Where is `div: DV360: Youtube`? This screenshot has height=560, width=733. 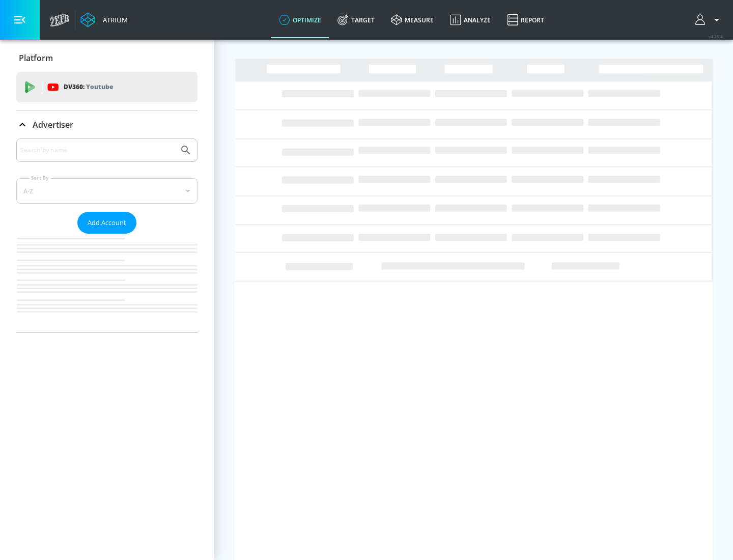
div: DV360: Youtube is located at coordinates (107, 87).